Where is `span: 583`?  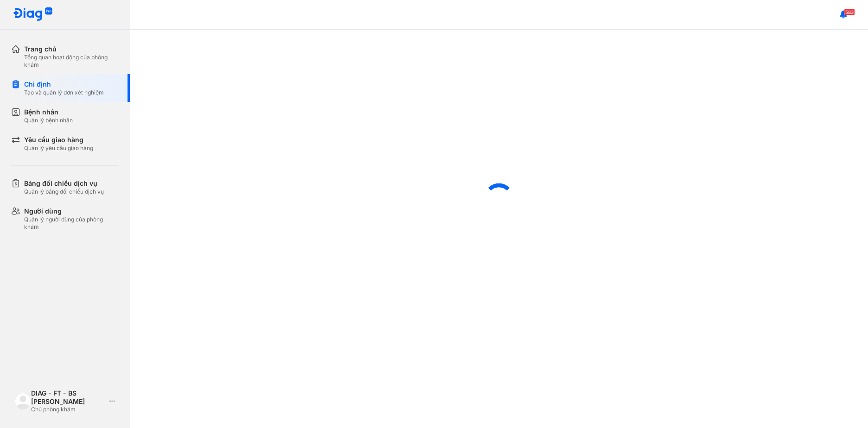 span: 583 is located at coordinates (850, 12).